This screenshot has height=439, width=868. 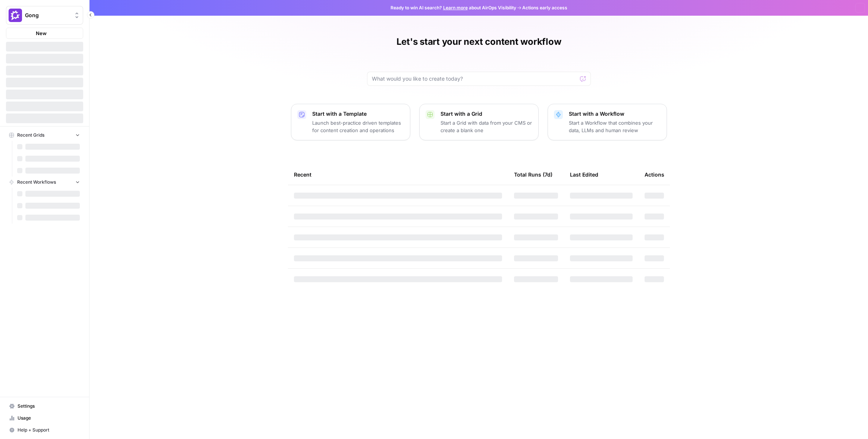 I want to click on p: Start with a Grid, so click(x=487, y=114).